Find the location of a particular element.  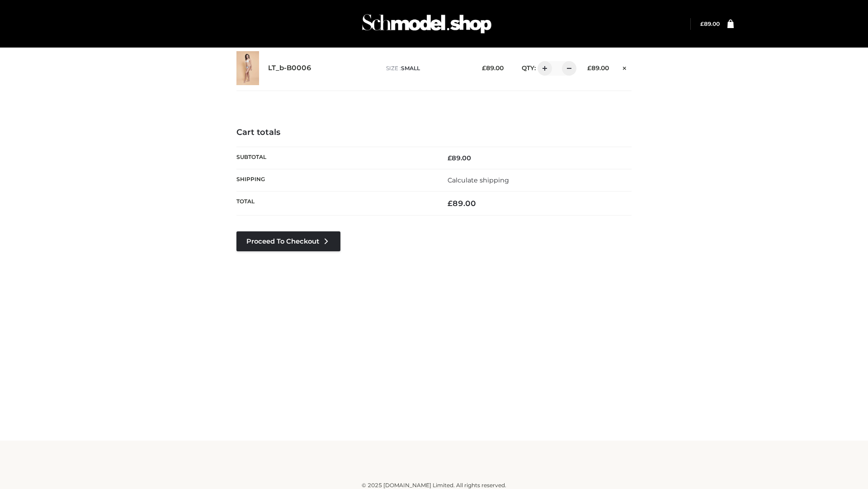

a: Remove this item is located at coordinates (625, 67).